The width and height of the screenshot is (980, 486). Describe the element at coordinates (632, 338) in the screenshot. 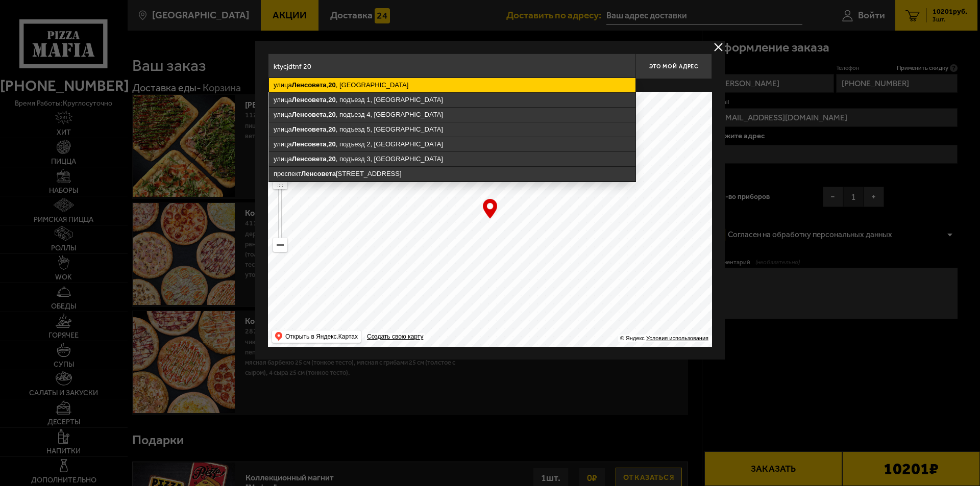

I see `ymaps: © Яндекс` at that location.